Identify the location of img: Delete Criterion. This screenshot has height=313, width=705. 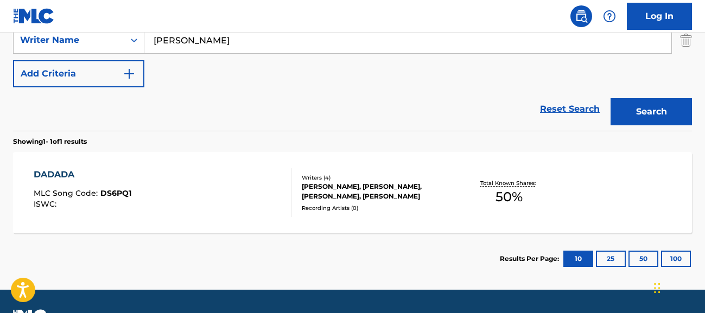
(686, 40).